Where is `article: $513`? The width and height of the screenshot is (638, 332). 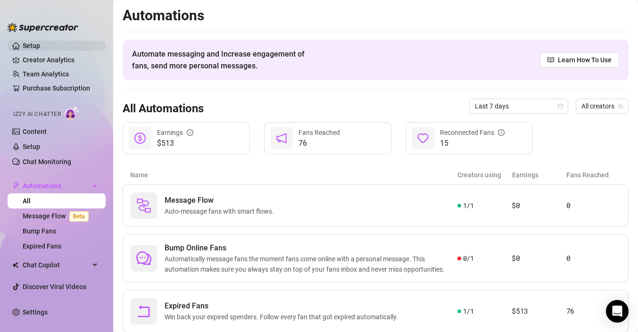
article: $513 is located at coordinates (538, 311).